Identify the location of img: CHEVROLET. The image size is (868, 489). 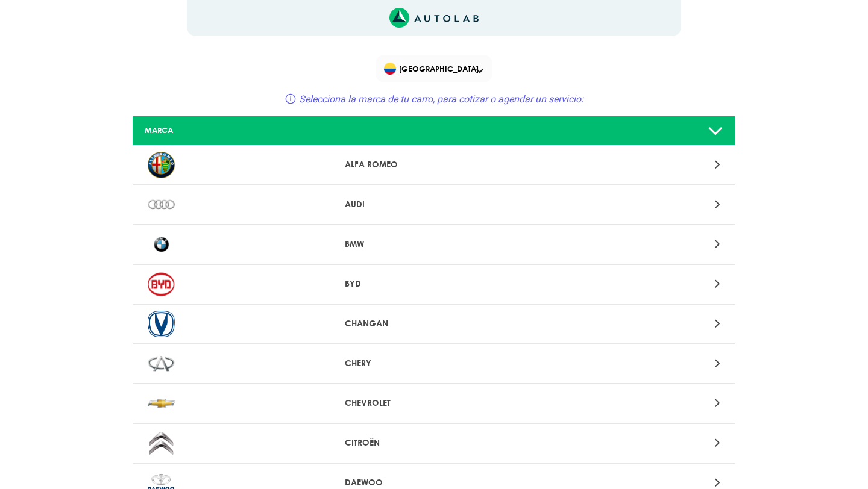
(161, 403).